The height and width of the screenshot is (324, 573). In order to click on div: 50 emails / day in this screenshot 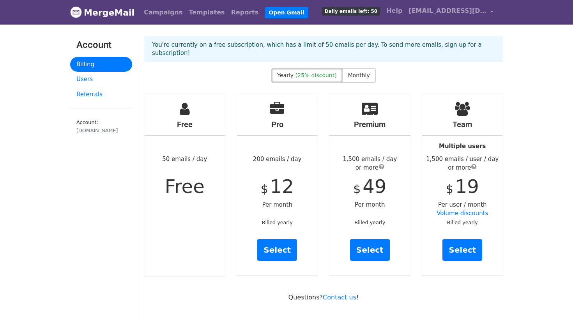, I will do `click(185, 185)`.